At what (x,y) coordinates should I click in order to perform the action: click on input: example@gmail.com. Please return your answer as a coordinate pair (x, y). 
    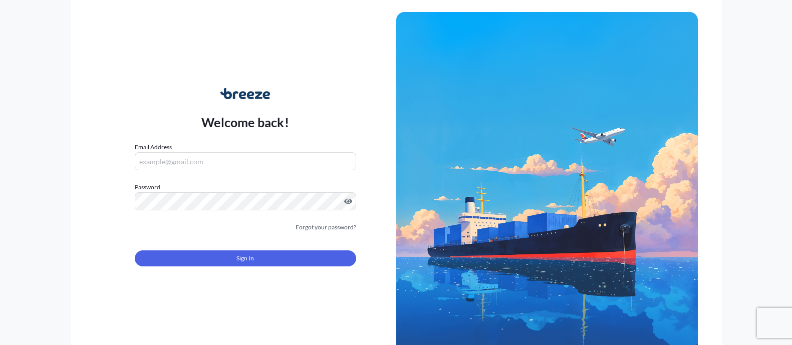
    Looking at the image, I should click on (245, 161).